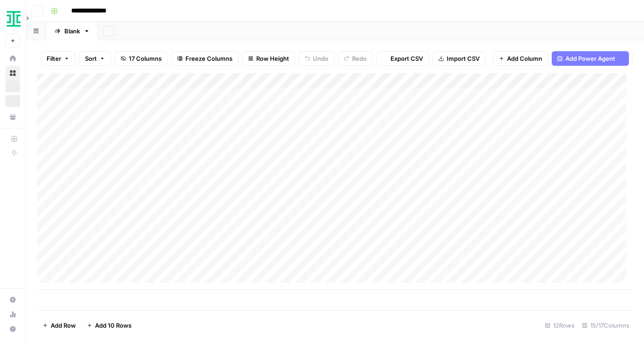  What do you see at coordinates (13, 58) in the screenshot?
I see `a: Home` at bounding box center [13, 58].